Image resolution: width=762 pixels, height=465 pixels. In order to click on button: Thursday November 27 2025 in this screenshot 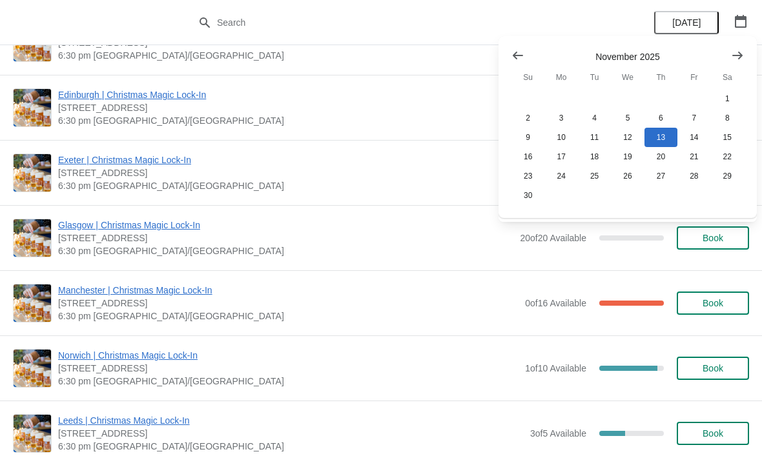, I will do `click(660, 176)`.